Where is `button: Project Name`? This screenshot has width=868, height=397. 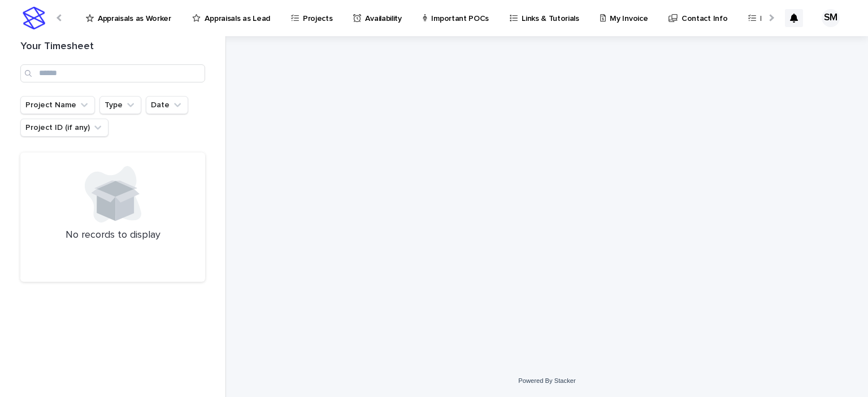 button: Project Name is located at coordinates (57, 105).